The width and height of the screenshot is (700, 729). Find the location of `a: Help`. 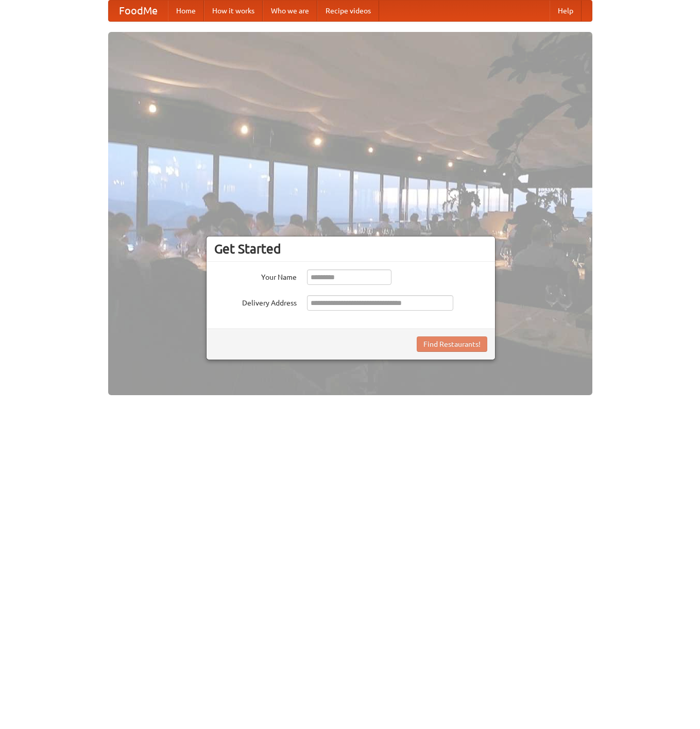

a: Help is located at coordinates (565, 11).